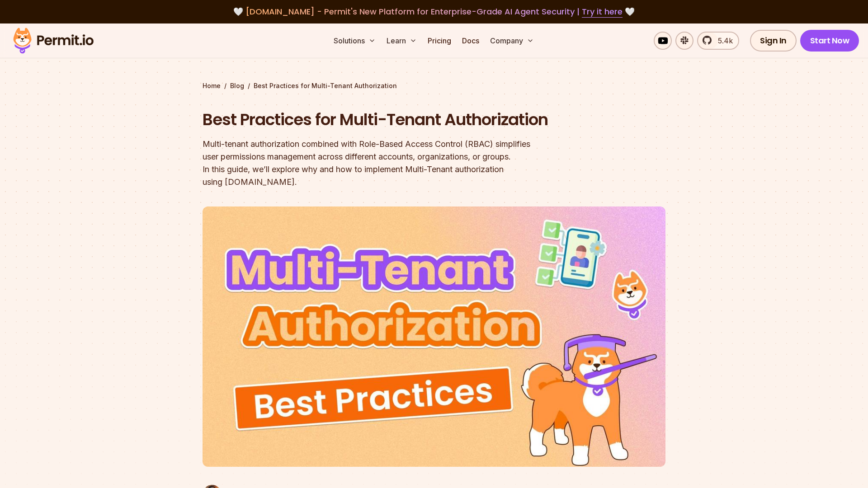 This screenshot has height=488, width=868. What do you see at coordinates (212, 86) in the screenshot?
I see `a: Home` at bounding box center [212, 86].